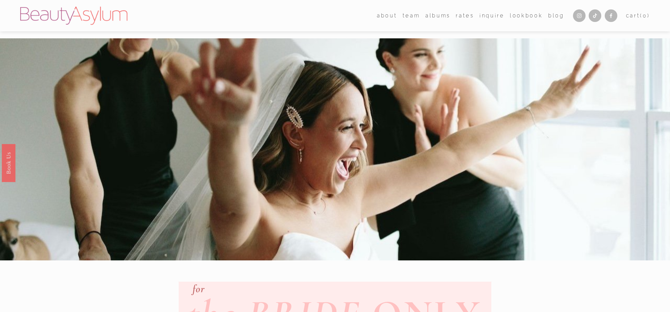 The width and height of the screenshot is (670, 312). I want to click on em: for, so click(199, 289).